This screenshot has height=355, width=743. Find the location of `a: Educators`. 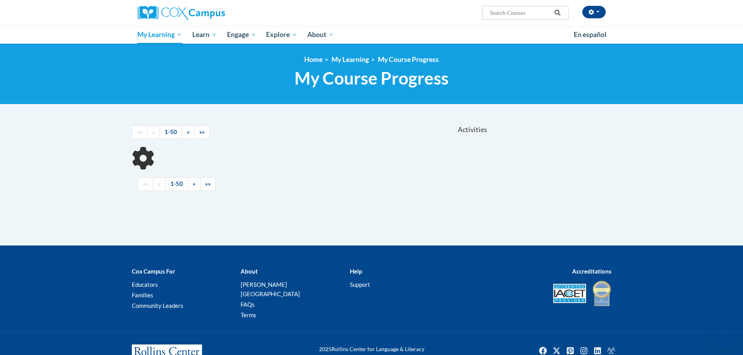

a: Educators is located at coordinates (145, 285).